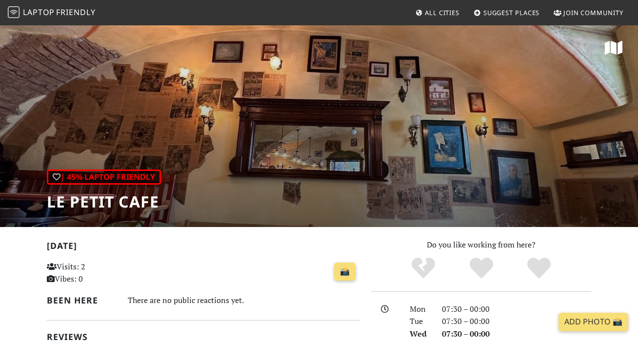 This screenshot has width=638, height=341. I want to click on a: LaptopFriendly LaptopFriendly, so click(52, 13).